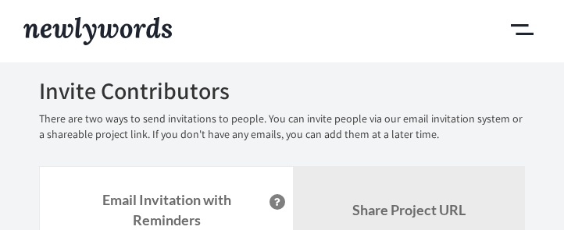 Image resolution: width=564 pixels, height=230 pixels. What do you see at coordinates (282, 127) in the screenshot?
I see `p: There are two ways to send invitations to people. You can invite people via our email invitation ...` at bounding box center [282, 127].